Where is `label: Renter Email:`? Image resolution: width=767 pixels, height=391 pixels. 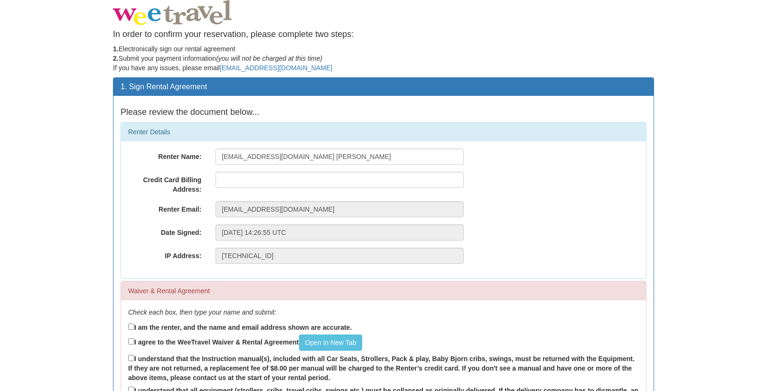
label: Renter Email: is located at coordinates (165, 207).